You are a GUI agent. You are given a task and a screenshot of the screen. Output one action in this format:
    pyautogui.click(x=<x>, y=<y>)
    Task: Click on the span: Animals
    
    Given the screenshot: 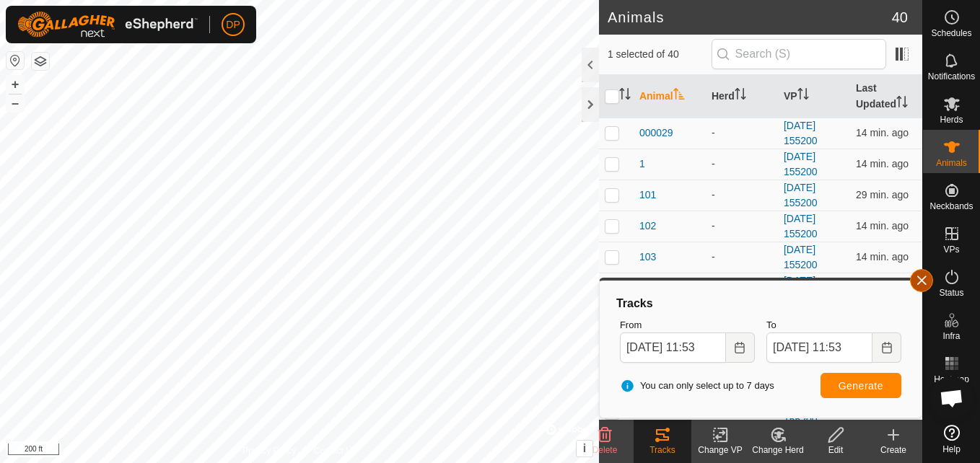 What is the action you would take?
    pyautogui.click(x=951, y=163)
    